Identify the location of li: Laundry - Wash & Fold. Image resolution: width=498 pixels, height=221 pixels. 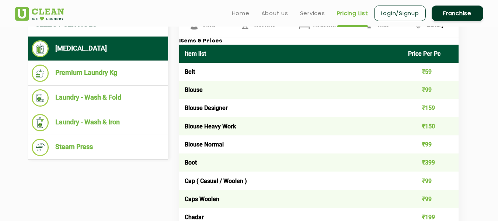
(98, 98).